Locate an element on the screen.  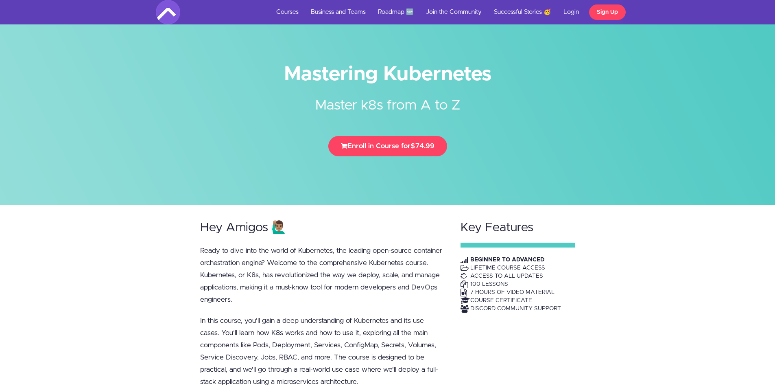
td: 7 HOURS OF VIDEO MATERIAL is located at coordinates (516, 292).